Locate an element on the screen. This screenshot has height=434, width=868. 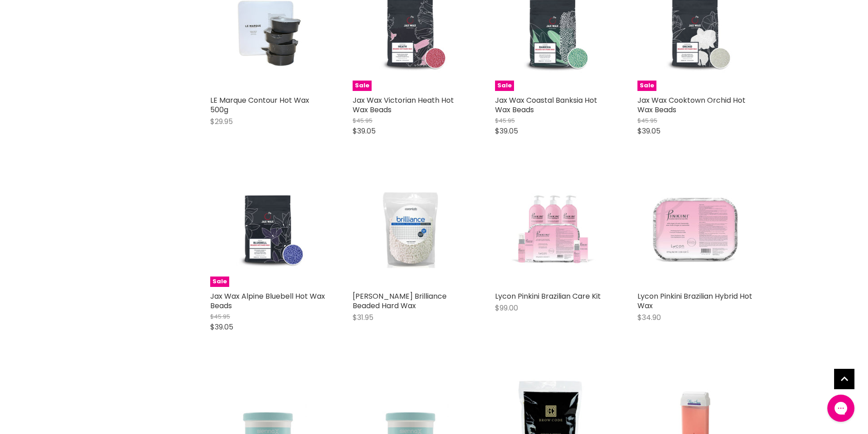
img: Lycon Pinkini Brazilian Care Kit is located at coordinates (552, 229).